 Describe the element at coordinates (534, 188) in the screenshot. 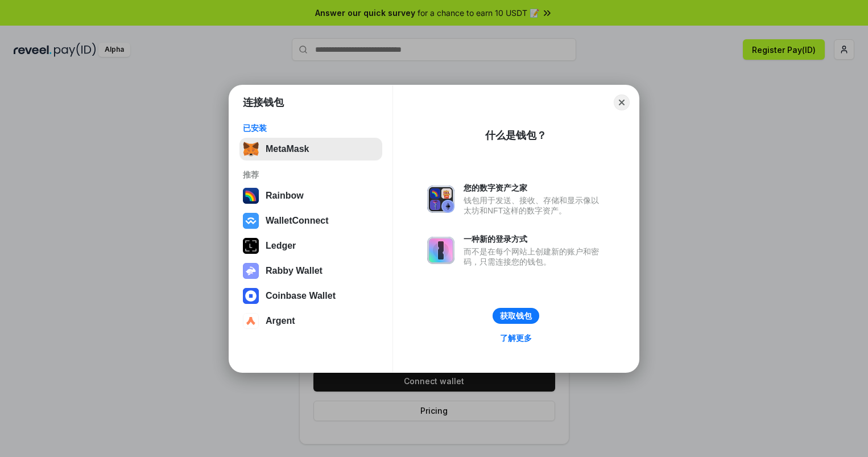

I see `div: 您的数字资产之家` at that location.